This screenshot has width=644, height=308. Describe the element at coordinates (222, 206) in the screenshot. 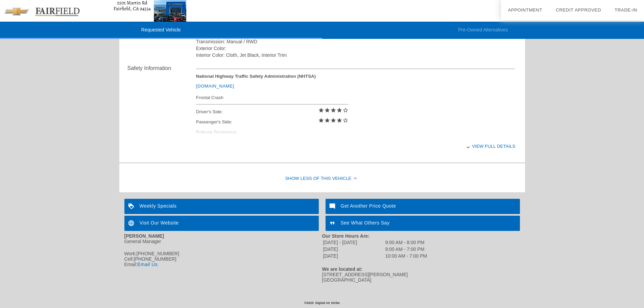

I see `div: Weekly Specials` at that location.